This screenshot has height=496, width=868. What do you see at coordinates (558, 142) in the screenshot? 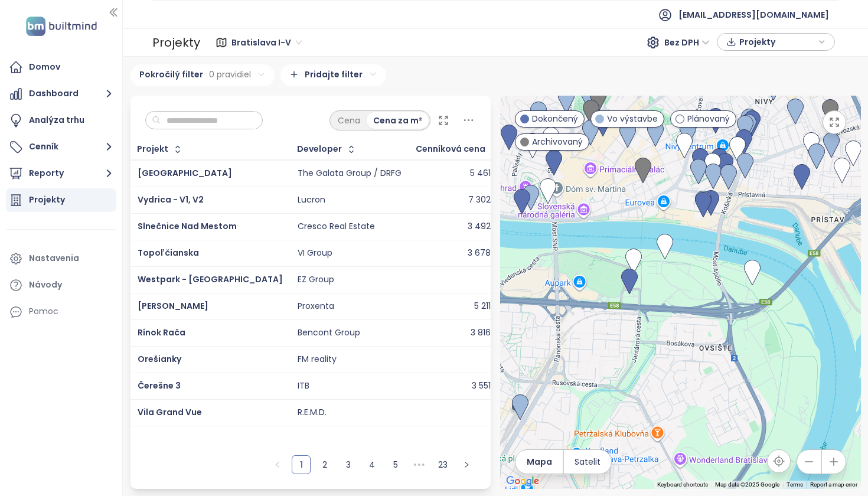
I see `span: Archivovaný` at bounding box center [558, 142].